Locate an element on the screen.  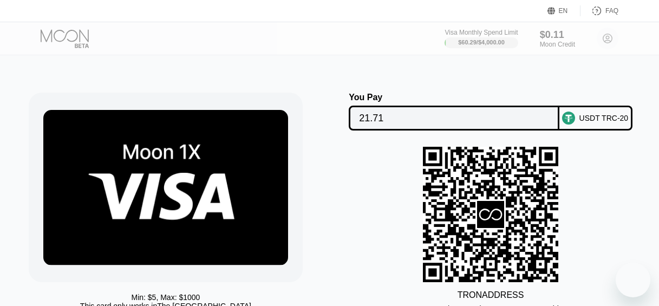
div: Min: $ 5 , Max: $ 1000 is located at coordinates (165, 297).